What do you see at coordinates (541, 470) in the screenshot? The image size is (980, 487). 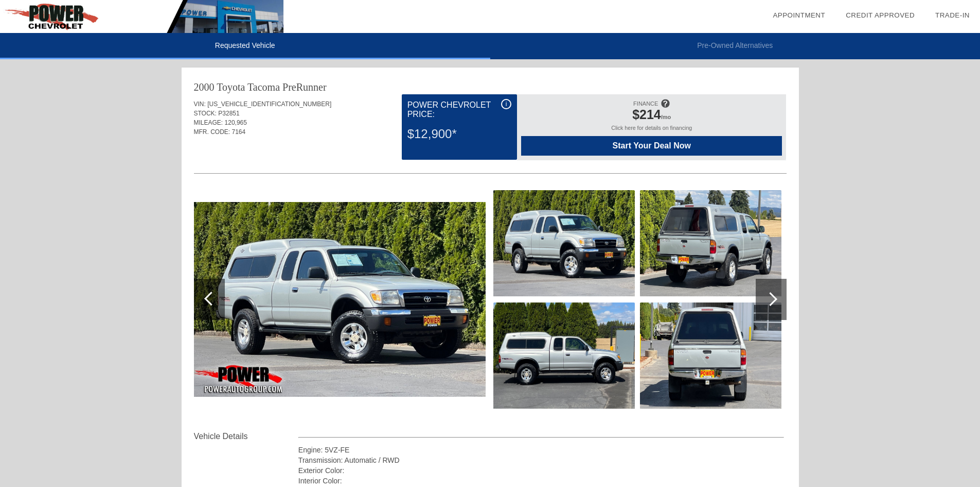 I see `div: Exterior Color:` at bounding box center [541, 470].